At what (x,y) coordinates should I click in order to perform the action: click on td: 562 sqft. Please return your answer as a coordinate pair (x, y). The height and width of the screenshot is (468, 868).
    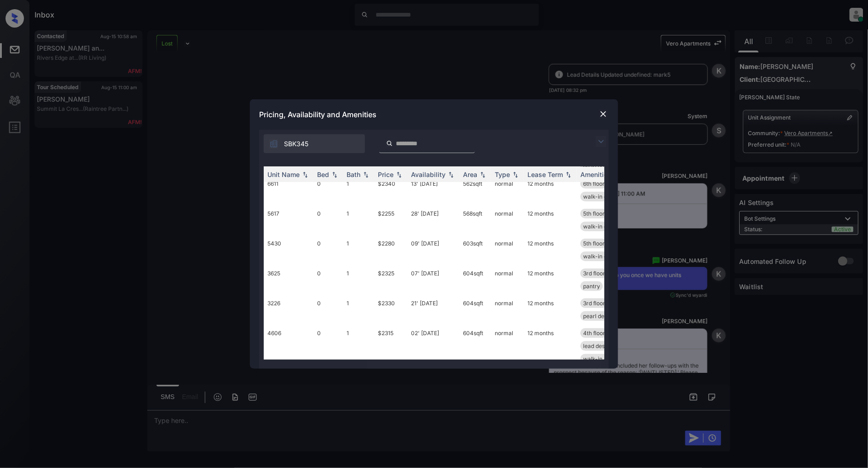
    Looking at the image, I should click on (475, 190).